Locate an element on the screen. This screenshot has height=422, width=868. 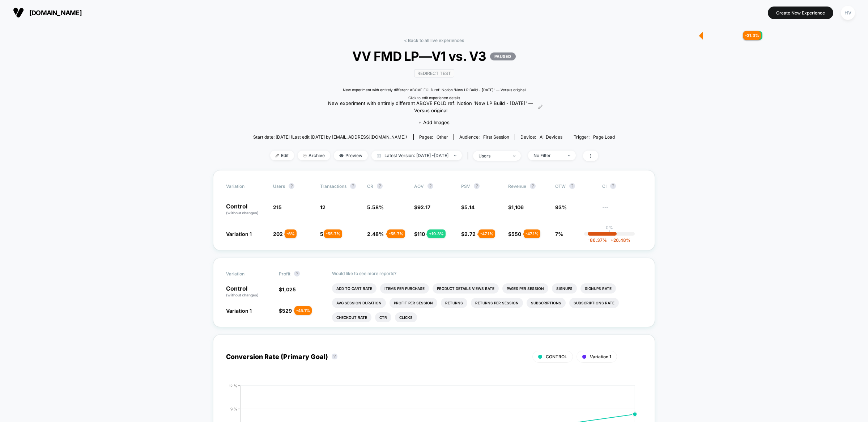
tspan: 9 % is located at coordinates (234, 409).